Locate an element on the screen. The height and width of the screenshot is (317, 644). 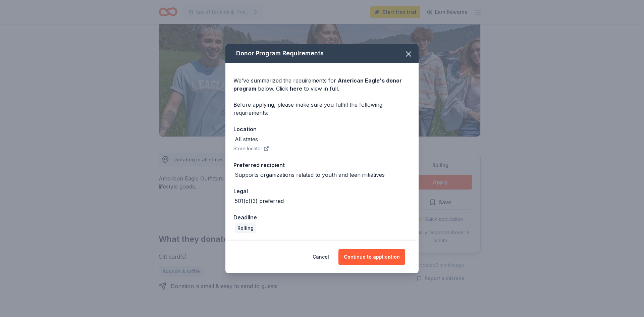
div: Preferred recipient is located at coordinates (322, 165).